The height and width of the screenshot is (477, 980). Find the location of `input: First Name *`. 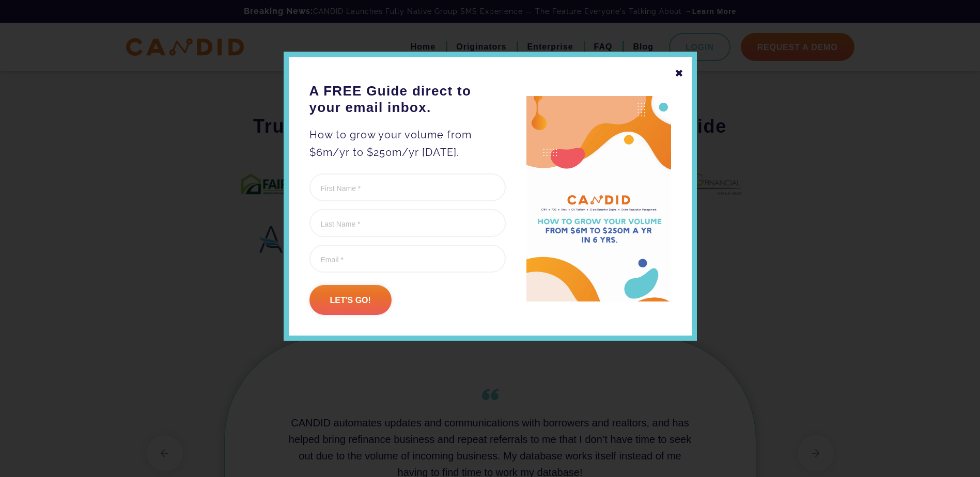

input: First Name * is located at coordinates (407, 187).